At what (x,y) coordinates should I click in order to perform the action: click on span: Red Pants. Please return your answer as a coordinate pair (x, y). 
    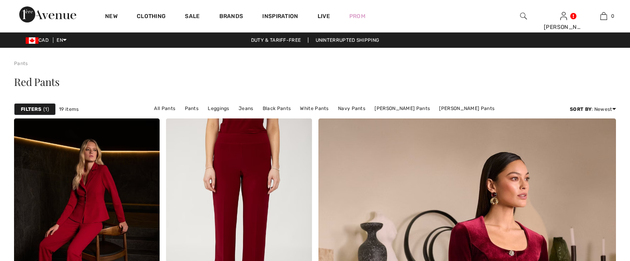
    Looking at the image, I should click on (37, 81).